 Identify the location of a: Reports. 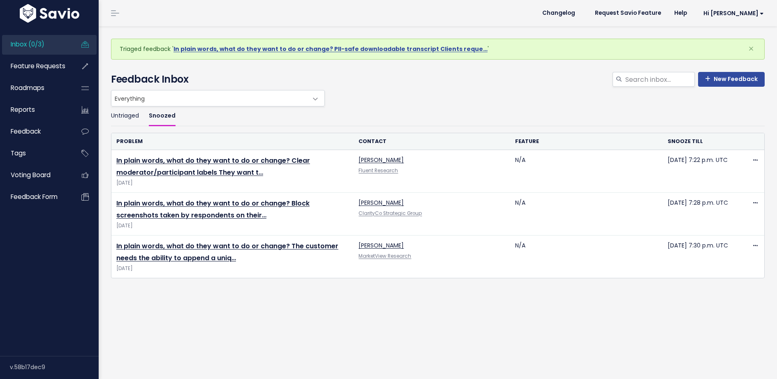
(35, 110).